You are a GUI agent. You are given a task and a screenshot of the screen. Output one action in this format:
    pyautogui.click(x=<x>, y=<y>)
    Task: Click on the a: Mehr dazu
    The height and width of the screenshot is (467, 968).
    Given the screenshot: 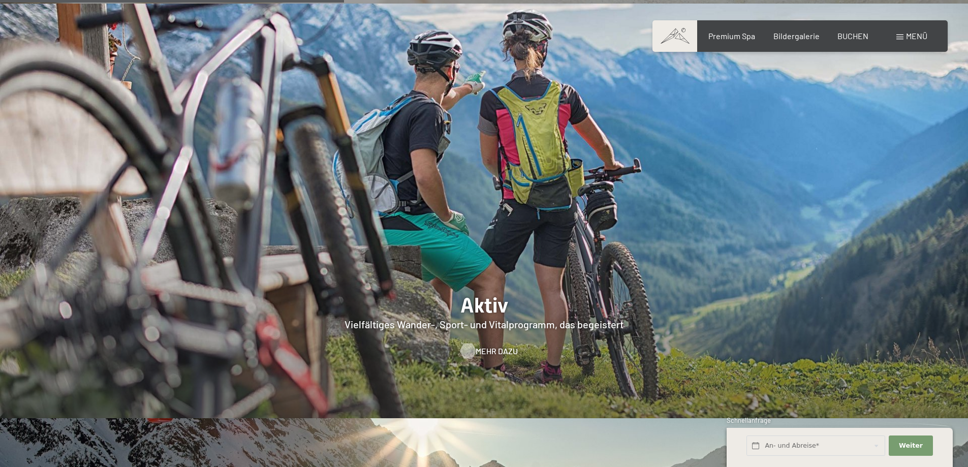 What is the action you would take?
    pyautogui.click(x=484, y=351)
    